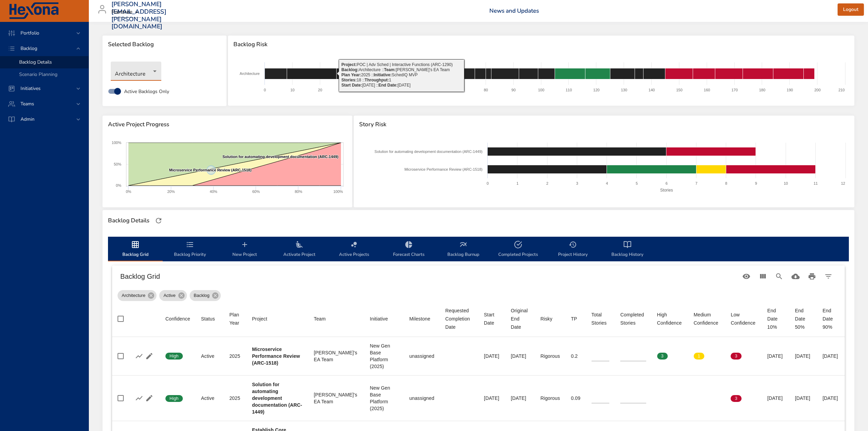 Image resolution: width=868 pixels, height=431 pixels. What do you see at coordinates (299, 192) in the screenshot?
I see `text: 80%` at bounding box center [299, 192].